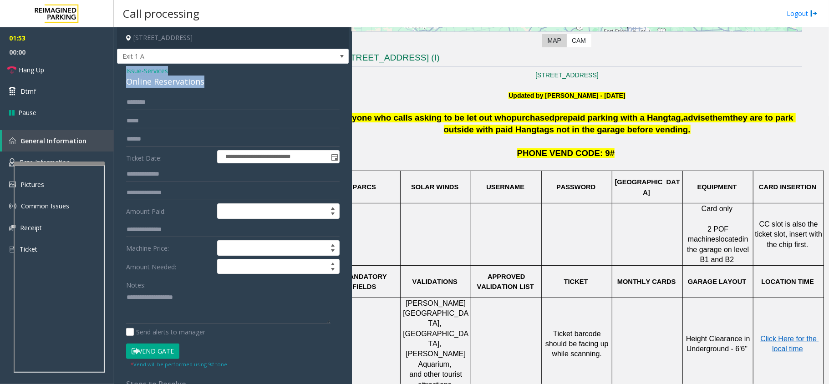  What do you see at coordinates (169, 157) in the screenshot?
I see `label: Ticket Date:` at bounding box center [169, 157].